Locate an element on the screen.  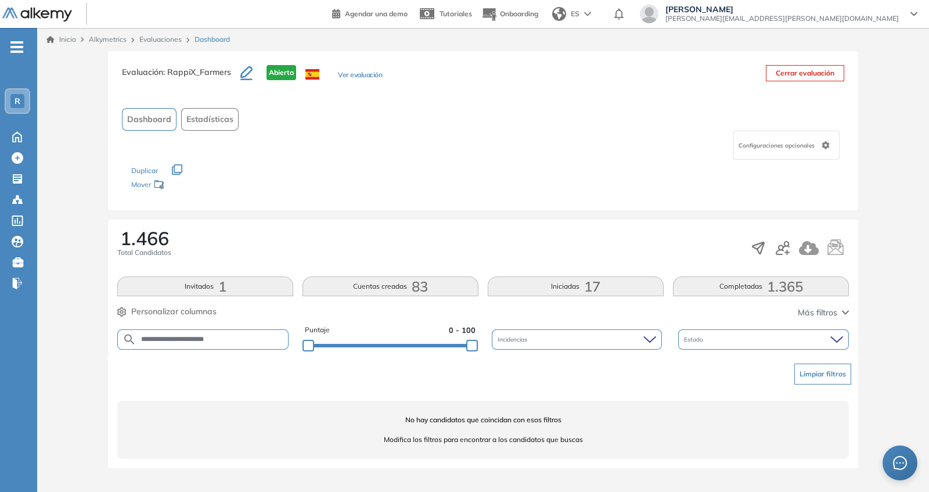
img: ESP is located at coordinates (312, 74).